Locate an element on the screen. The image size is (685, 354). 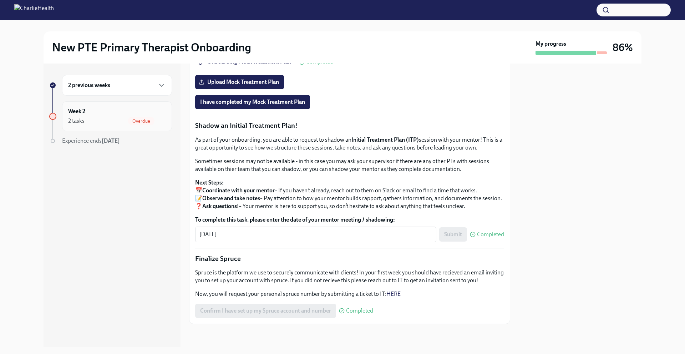
strong: My progress is located at coordinates (551, 44).